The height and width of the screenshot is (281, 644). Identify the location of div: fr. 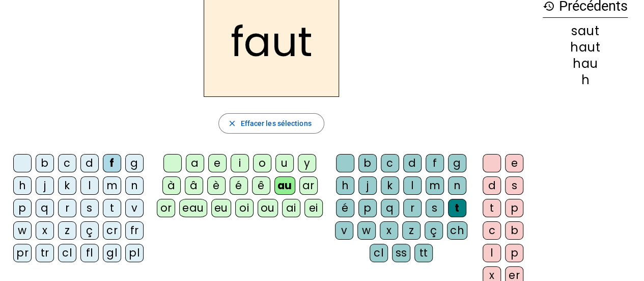
(135, 230).